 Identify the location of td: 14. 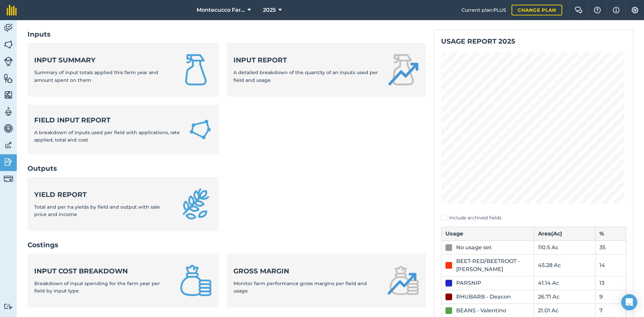
(610, 265).